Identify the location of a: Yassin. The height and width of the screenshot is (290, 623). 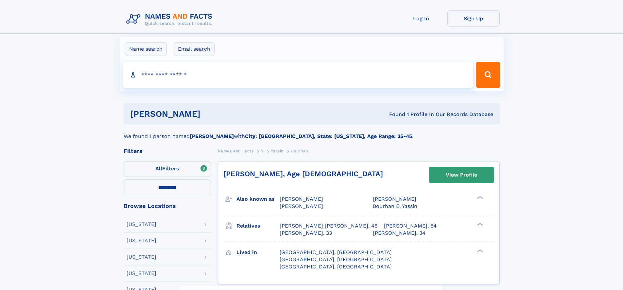
(277, 151).